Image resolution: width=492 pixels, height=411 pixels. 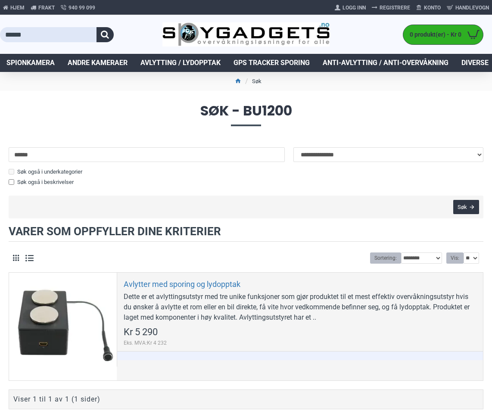 I want to click on label: Sortering:, so click(x=386, y=258).